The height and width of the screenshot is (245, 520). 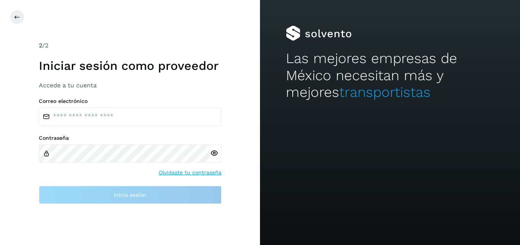 What do you see at coordinates (385, 92) in the screenshot?
I see `span: transportistas` at bounding box center [385, 92].